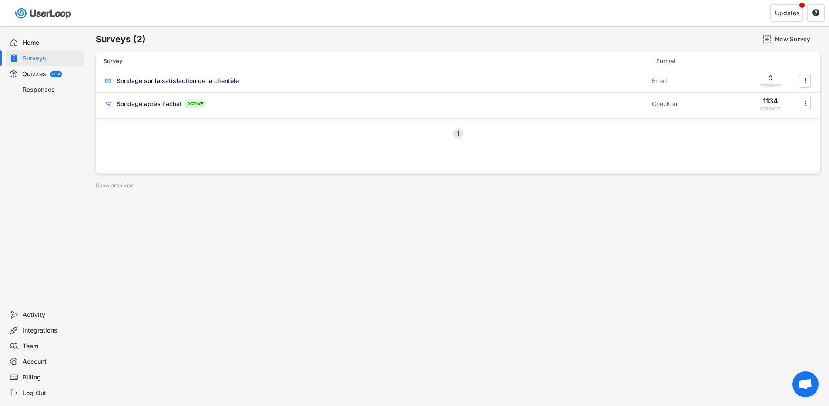  What do you see at coordinates (770, 78) in the screenshot?
I see `div: 0` at bounding box center [770, 78].